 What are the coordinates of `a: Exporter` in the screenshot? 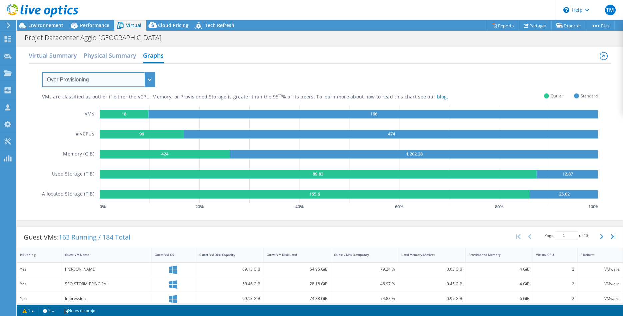 It's located at (569, 25).